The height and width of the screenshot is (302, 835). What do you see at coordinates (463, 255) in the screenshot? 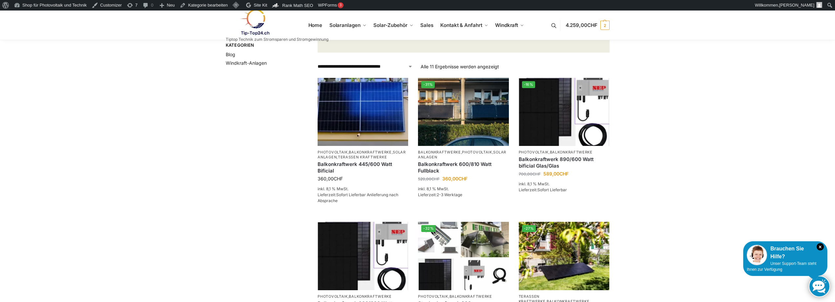
I see `img: 860 Watt Komplett mit Balkonhalterung` at bounding box center [463, 255].